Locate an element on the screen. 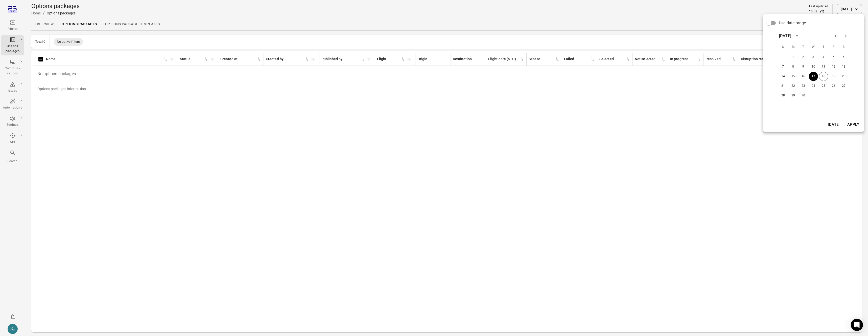  button: 13 is located at coordinates (844, 67).